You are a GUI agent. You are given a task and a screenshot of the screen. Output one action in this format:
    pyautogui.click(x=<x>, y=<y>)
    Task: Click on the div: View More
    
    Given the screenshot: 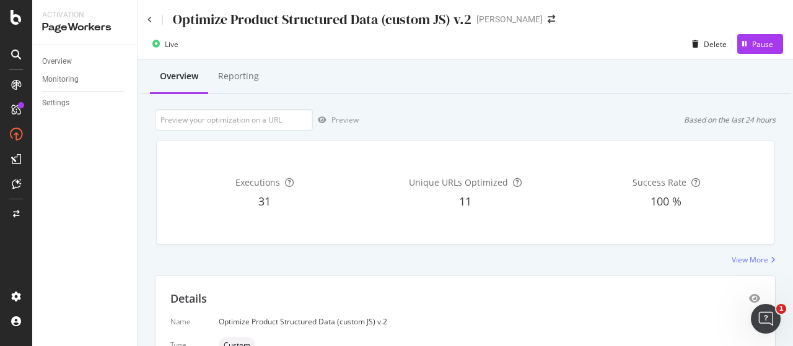 What is the action you would take?
    pyautogui.click(x=750, y=260)
    